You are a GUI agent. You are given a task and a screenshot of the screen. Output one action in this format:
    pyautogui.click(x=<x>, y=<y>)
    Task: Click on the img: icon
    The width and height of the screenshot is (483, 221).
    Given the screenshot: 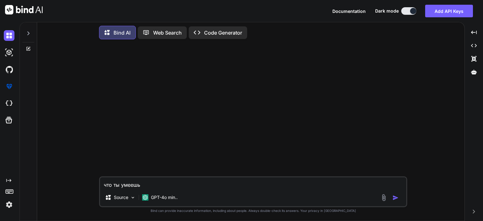 What is the action you would take?
    pyautogui.click(x=396, y=198)
    